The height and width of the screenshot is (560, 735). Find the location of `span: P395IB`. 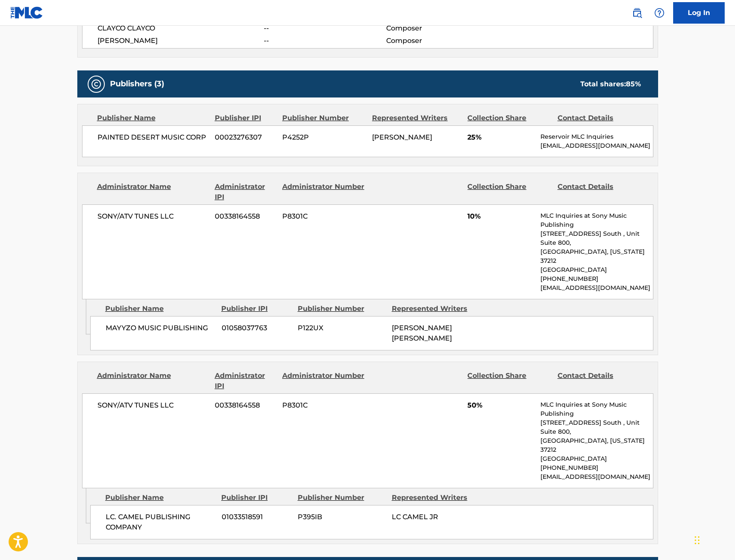

span: P395IB is located at coordinates (342, 517).